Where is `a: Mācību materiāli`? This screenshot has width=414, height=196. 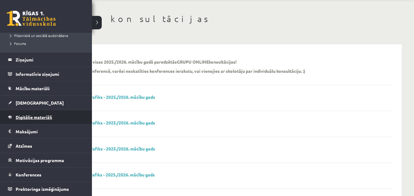 a: Mācību materiāli is located at coordinates (46, 89).